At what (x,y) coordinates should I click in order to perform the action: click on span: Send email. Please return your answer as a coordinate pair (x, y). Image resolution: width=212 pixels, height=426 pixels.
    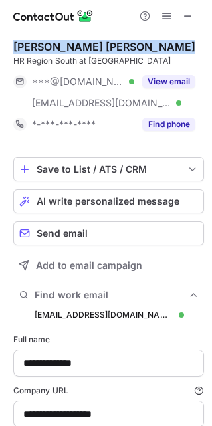
    Looking at the image, I should click on (62, 233).